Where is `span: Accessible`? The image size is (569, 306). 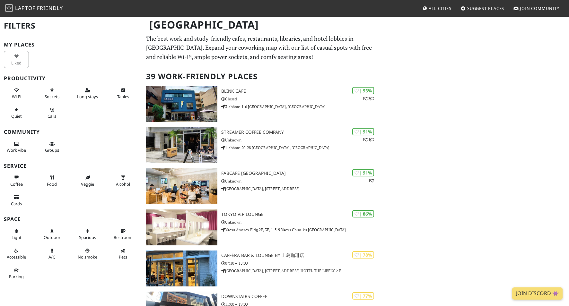
span: Accessible is located at coordinates (16, 257).